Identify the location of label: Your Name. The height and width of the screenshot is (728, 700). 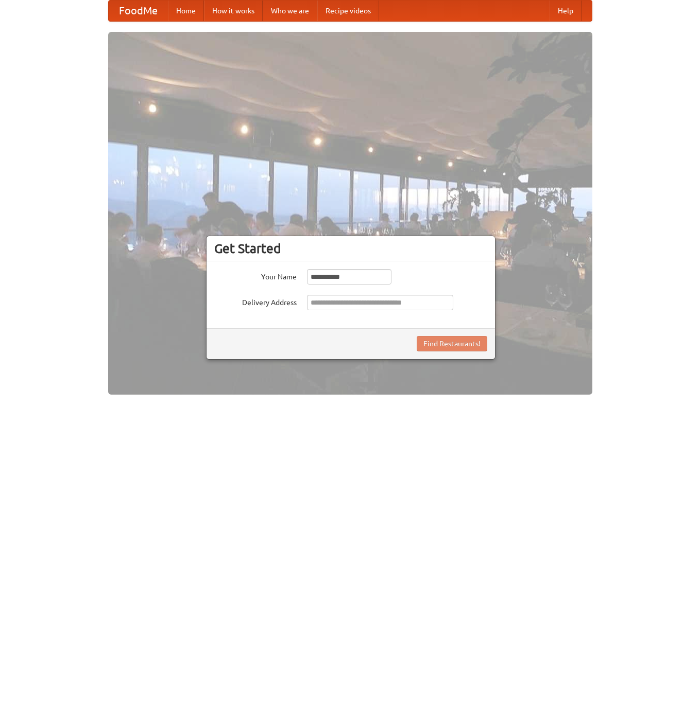
(256, 275).